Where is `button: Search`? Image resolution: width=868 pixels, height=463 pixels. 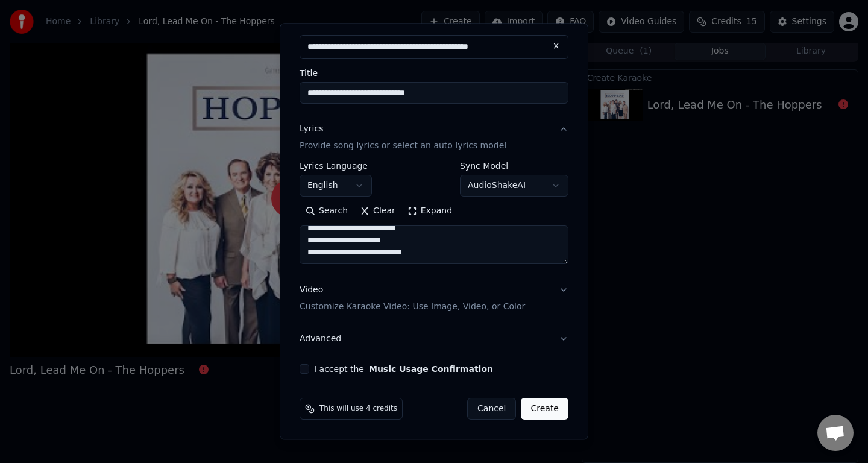
button: Search is located at coordinates (327, 211).